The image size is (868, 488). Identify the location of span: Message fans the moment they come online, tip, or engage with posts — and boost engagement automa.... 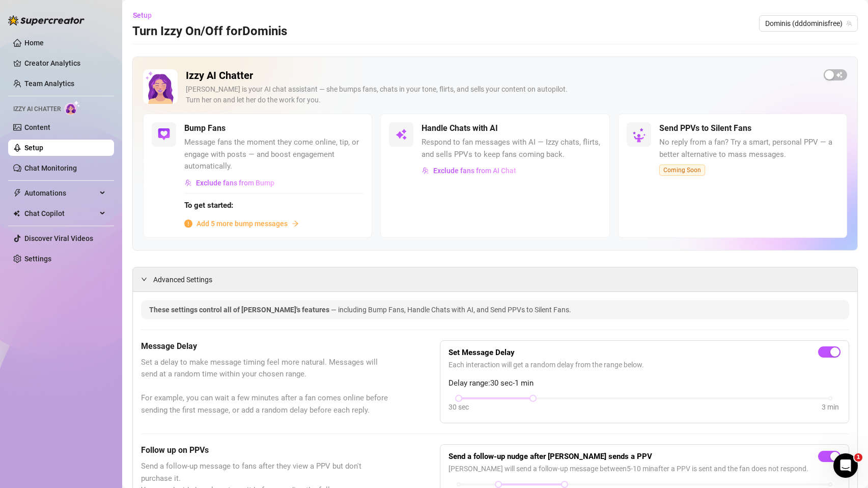
(274, 155).